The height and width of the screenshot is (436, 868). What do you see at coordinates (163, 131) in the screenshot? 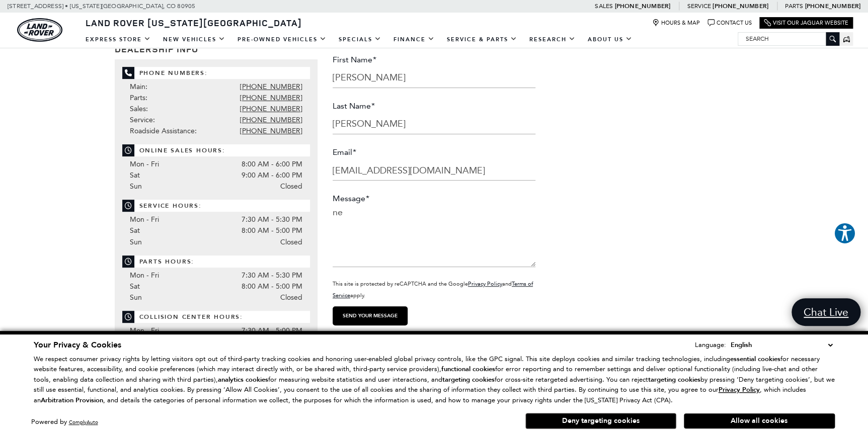
I see `span: Roadside Assistance:` at bounding box center [163, 131].